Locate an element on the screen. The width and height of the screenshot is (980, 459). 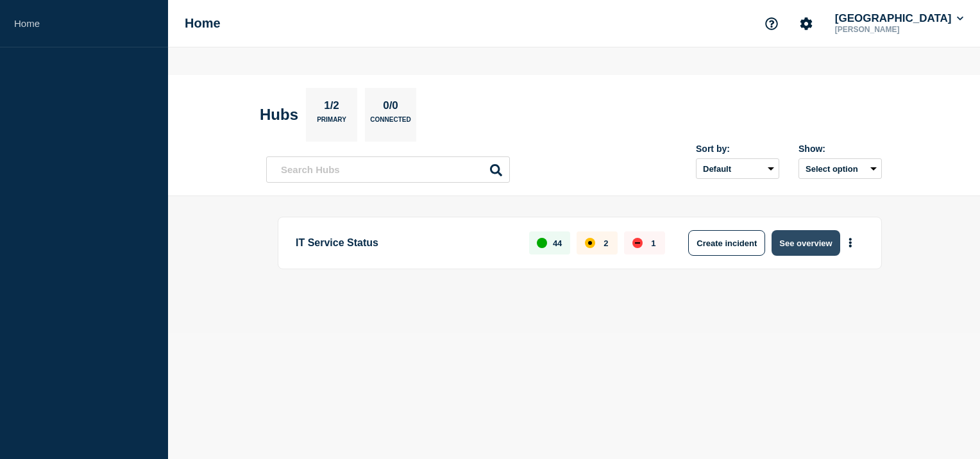
button: Create incident is located at coordinates (727, 243).